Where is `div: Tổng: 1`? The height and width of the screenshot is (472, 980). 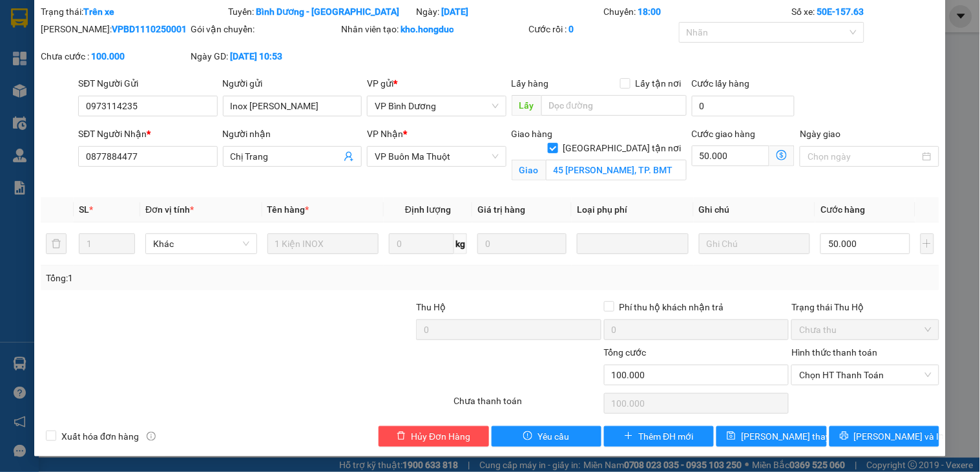
div: Tổng: 1 is located at coordinates (213, 278).